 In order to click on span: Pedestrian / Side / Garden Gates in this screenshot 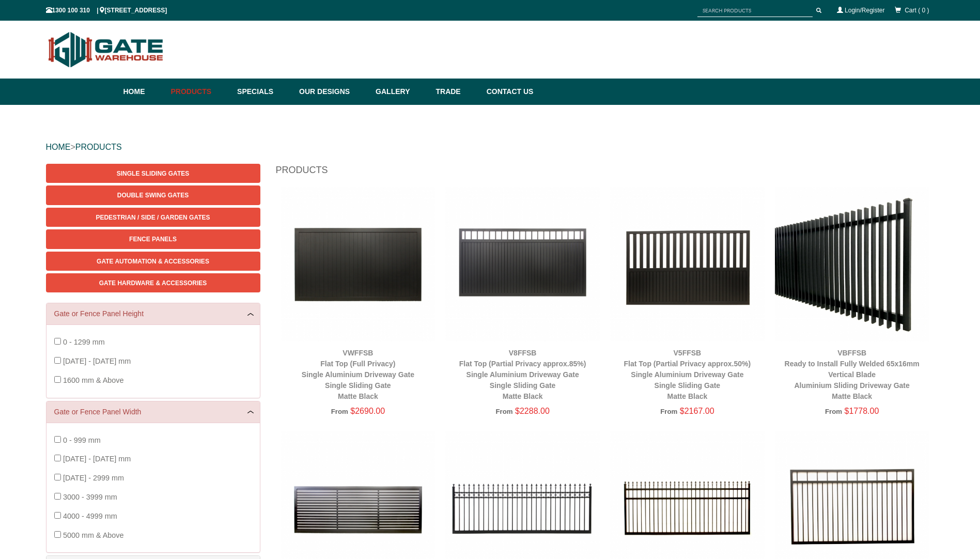, I will do `click(153, 218)`.